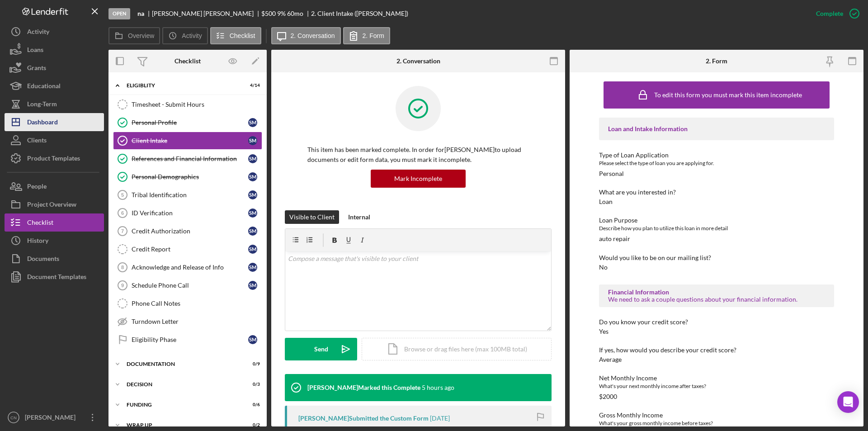  What do you see at coordinates (438, 388) in the screenshot?
I see `time: 2025-09-22 15:56` at bounding box center [438, 388].